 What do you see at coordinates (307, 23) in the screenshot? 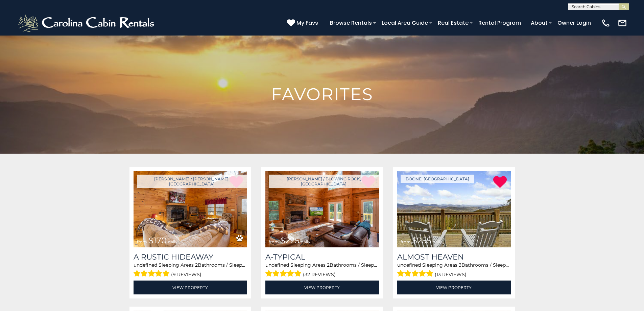
I see `span: My Favs` at bounding box center [307, 23].